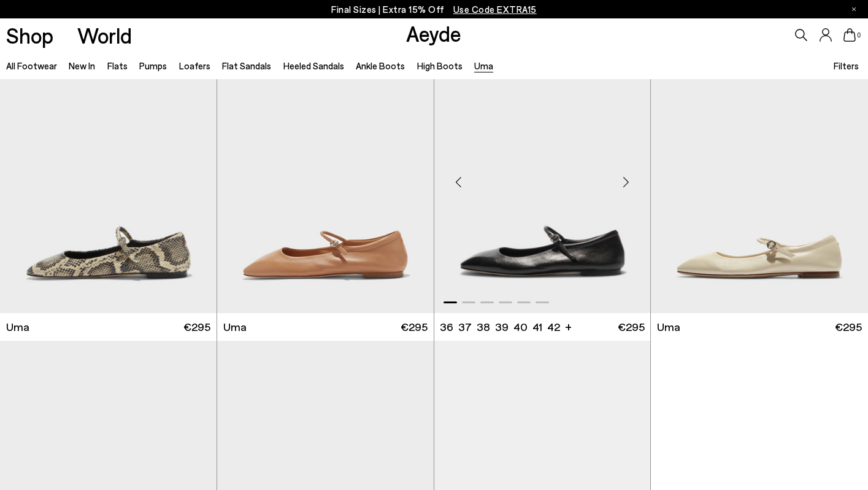 This screenshot has width=868, height=490. What do you see at coordinates (542, 326) in the screenshot?
I see `a: 36 37 38 39 40 41 42 + €295` at bounding box center [542, 326].